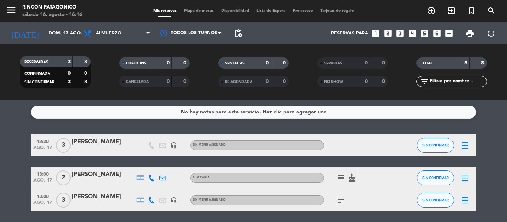 The image size is (507, 222). What do you see at coordinates (165, 11) in the screenshot?
I see `span: Mis reservas` at bounding box center [165, 11].